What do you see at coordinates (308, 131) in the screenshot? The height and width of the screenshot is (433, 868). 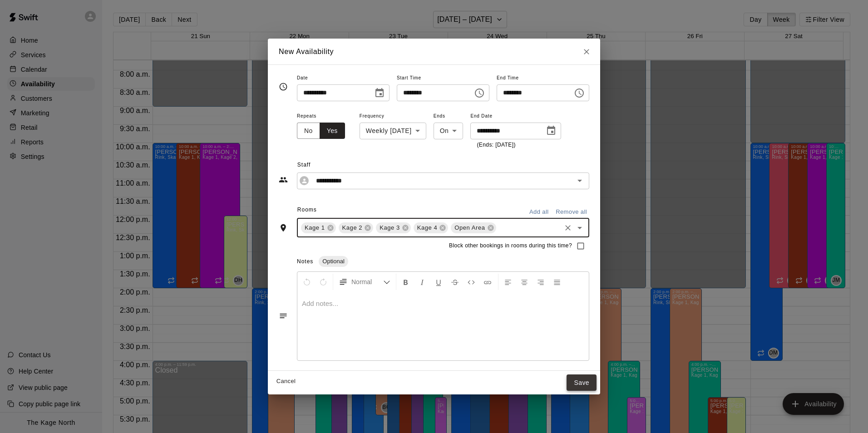 I see `button: No` at bounding box center [308, 131].